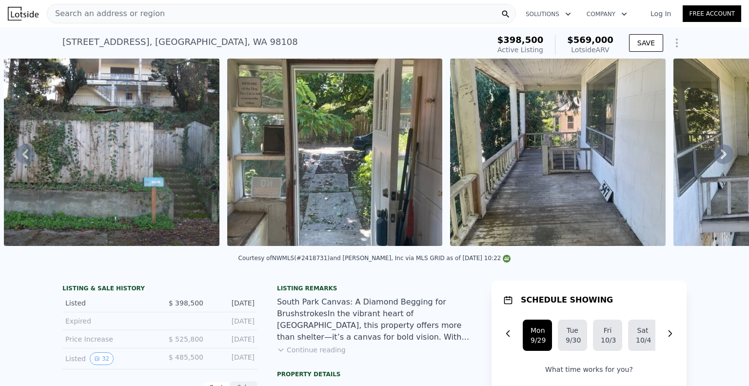 This screenshot has height=386, width=749. I want to click on button: Tue9/30, so click(573, 335).